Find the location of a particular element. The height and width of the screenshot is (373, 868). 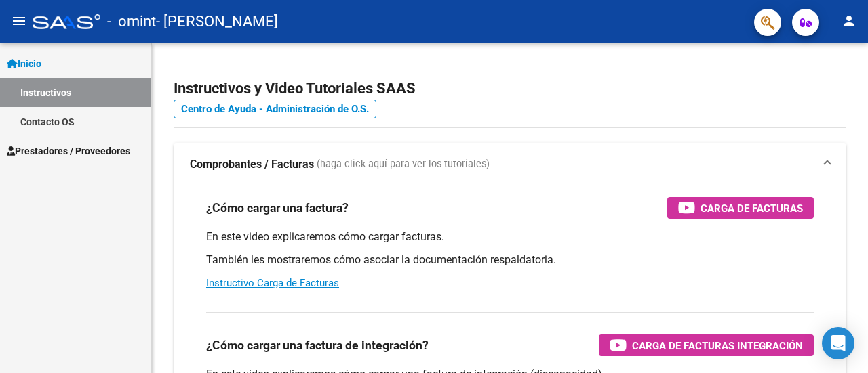

button: Carga de Facturas Integración is located at coordinates (706, 346).